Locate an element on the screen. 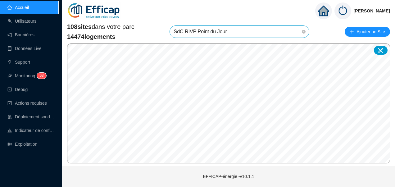 The height and width of the screenshot is (187, 395). a: slidersExploitation is located at coordinates (22, 144).